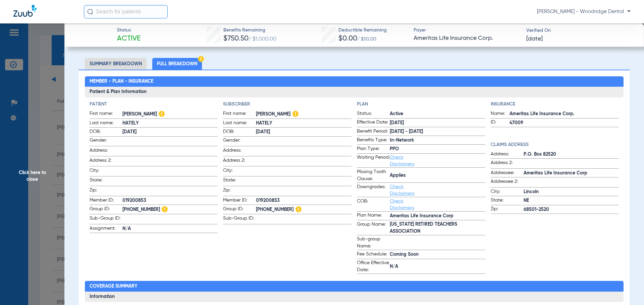 The height and width of the screenshot is (305, 644). I want to click on span: Addressee 2:, so click(507, 183).